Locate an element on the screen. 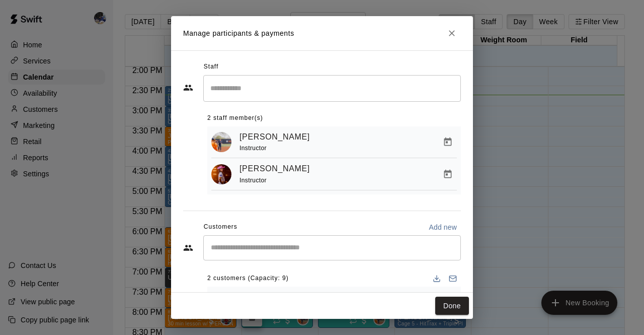 Image resolution: width=644 pixels, height=335 pixels. button: Email participants is located at coordinates (453, 278).